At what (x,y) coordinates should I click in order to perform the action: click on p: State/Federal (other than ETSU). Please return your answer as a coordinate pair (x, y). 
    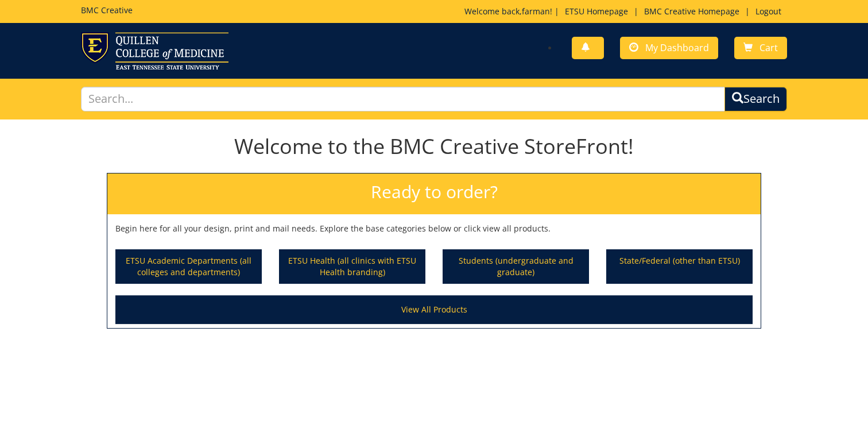
    Looking at the image, I should click on (679, 266).